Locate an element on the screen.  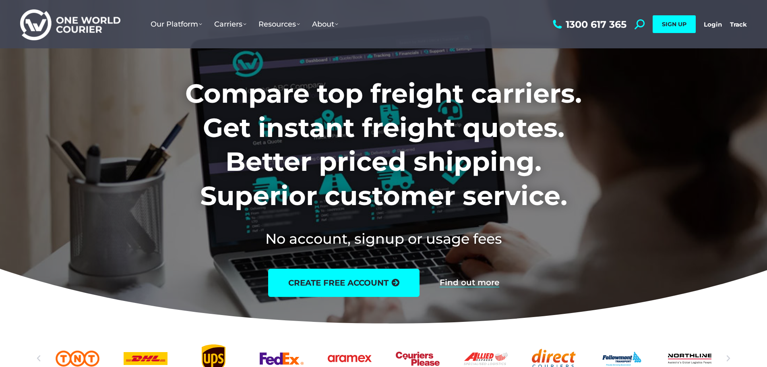
a: Our Platform is located at coordinates (176, 24).